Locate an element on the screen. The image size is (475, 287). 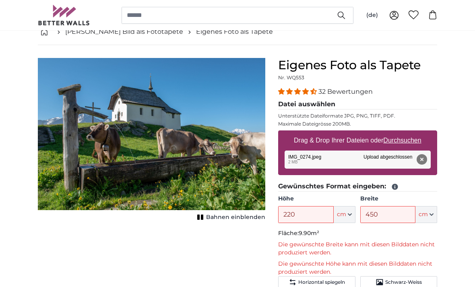
span: Bahnen einblenden is located at coordinates (235, 217).